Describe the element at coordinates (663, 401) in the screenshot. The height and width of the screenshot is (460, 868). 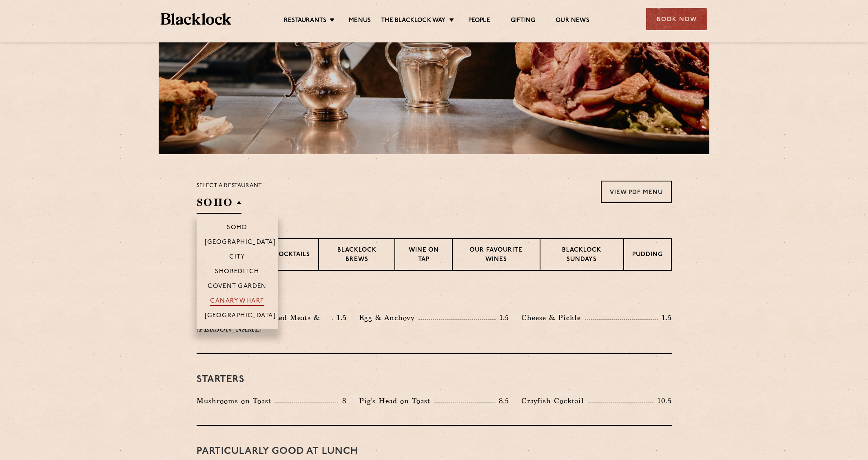
I see `p: 10.5` at that location.